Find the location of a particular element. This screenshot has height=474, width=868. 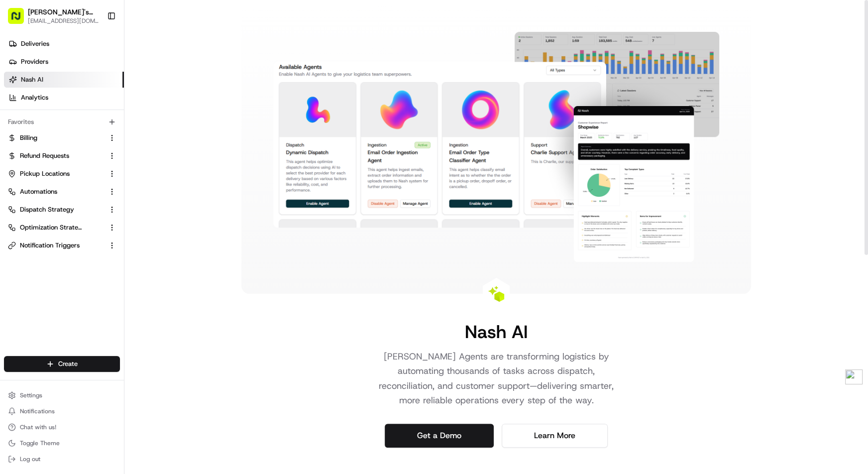

div: Start new chat is located at coordinates (98, 99).